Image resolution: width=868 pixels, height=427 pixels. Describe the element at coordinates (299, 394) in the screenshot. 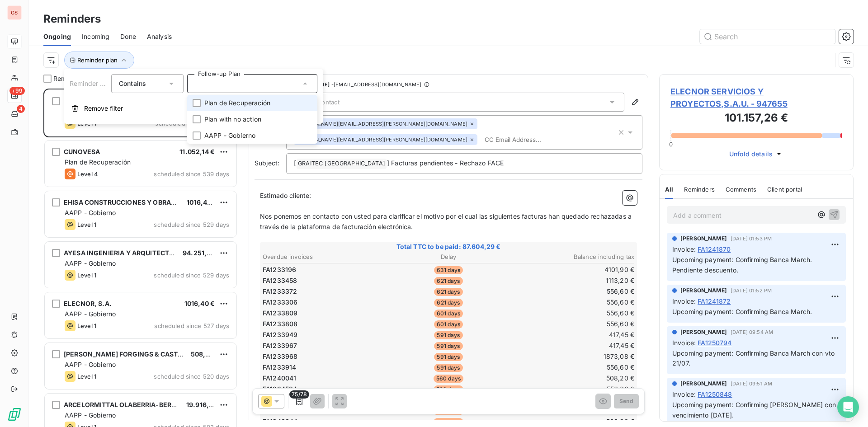

I see `span: 75/78` at that location.